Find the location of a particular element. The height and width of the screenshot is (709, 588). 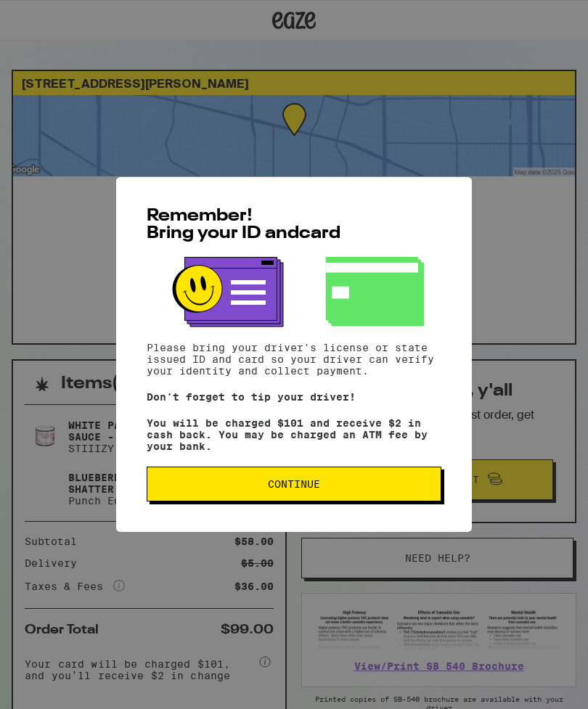

span: Remember! Bring your ID and card is located at coordinates (243, 225).